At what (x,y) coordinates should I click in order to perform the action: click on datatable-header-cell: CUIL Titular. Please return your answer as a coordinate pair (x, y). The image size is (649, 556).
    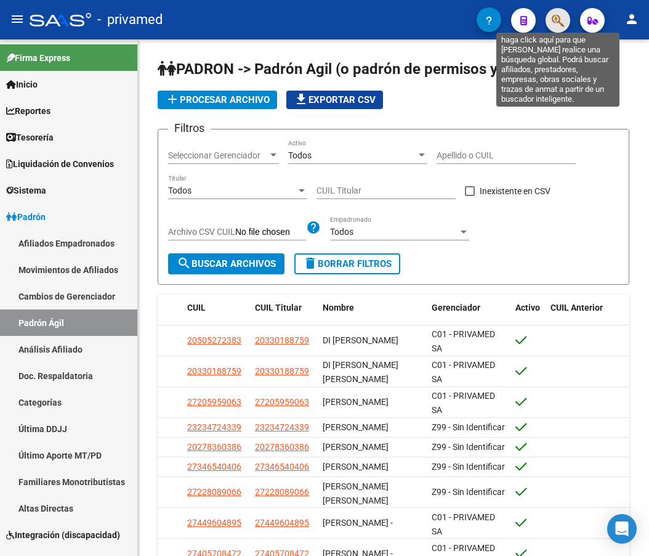
    Looking at the image, I should click on (284, 307).